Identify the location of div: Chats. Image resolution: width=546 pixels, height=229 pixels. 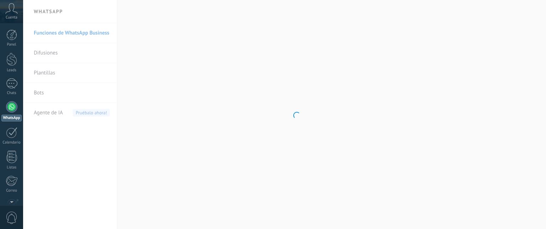
(12, 93).